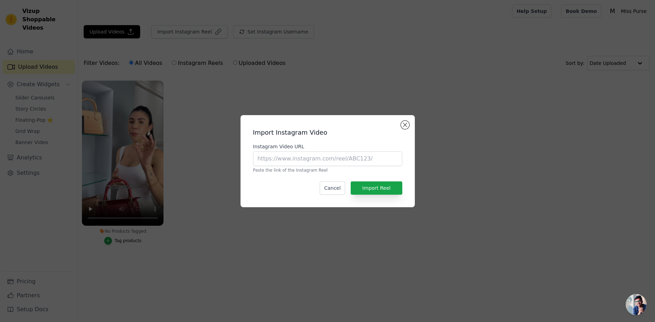 Image resolution: width=655 pixels, height=322 pixels. I want to click on button: Close modal, so click(405, 125).